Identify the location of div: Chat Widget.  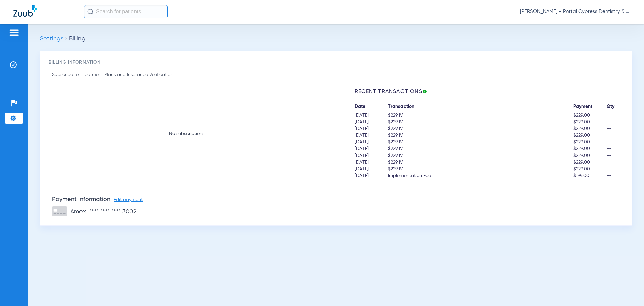
(627, 290).